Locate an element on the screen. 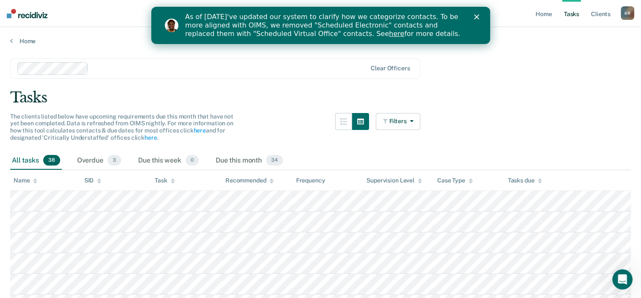 This screenshot has height=298, width=641. div: Name is located at coordinates (25, 180).